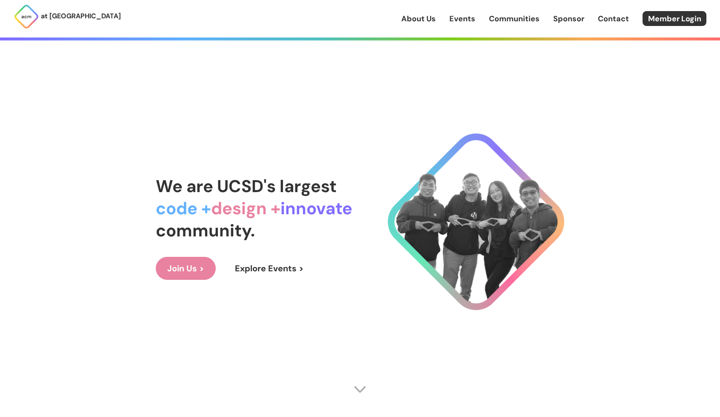 Image resolution: width=720 pixels, height=417 pixels. Describe the element at coordinates (316, 208) in the screenshot. I see `span: innovate` at that location.